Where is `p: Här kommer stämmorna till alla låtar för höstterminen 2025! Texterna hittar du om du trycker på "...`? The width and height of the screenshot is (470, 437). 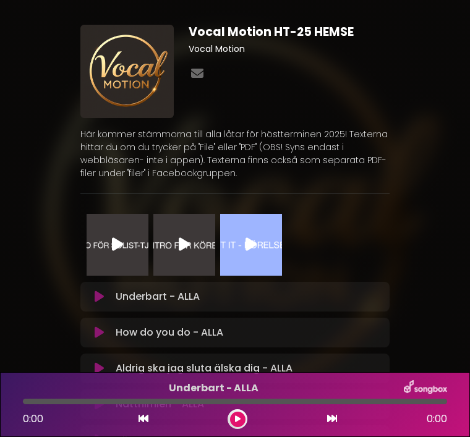
p: Här kommer stämmorna till alla låtar för höstterminen 2025! Texterna hittar du om du trycker på "... is located at coordinates (235, 154).